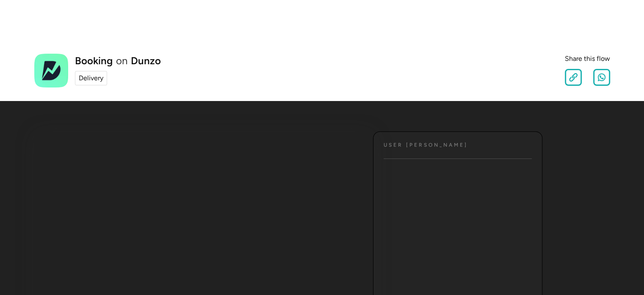 The height and width of the screenshot is (295, 644). I want to click on div: on, so click(122, 61).